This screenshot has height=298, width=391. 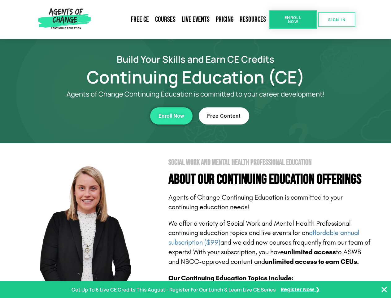 What do you see at coordinates (256, 202) in the screenshot?
I see `span: Agents of Change Continuing Education is committed to your continuing education needs!` at bounding box center [256, 202].